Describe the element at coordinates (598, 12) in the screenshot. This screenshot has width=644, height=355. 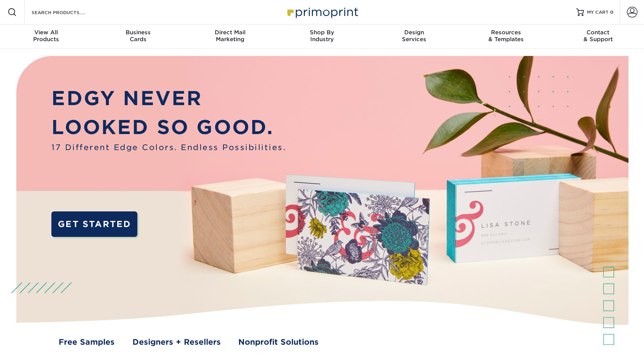
I see `span: MY CART` at that location.